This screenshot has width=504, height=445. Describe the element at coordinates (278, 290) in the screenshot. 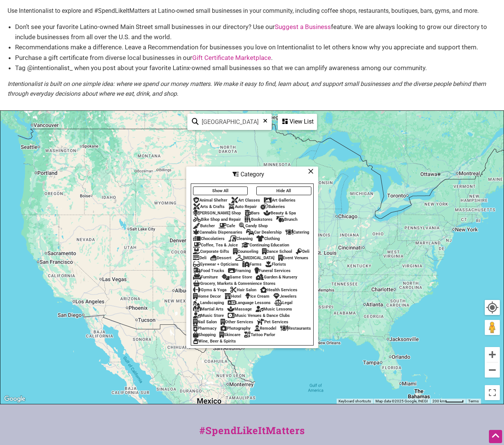

I see `div: Health Services` at that location.